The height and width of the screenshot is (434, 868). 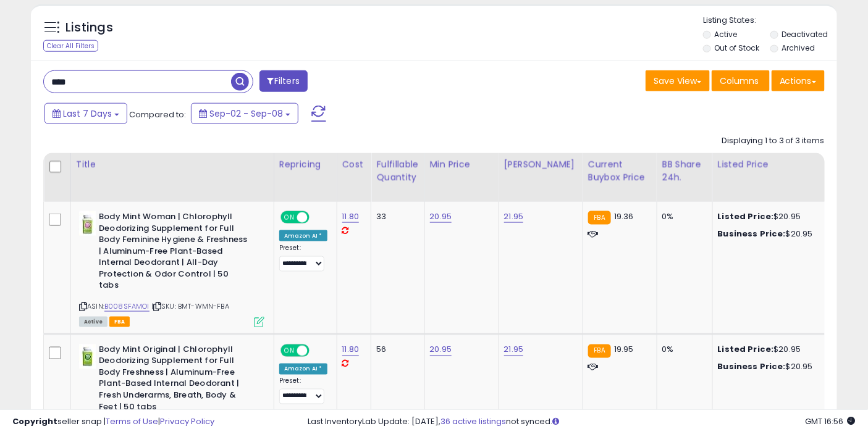 What do you see at coordinates (87, 224) in the screenshot?
I see `img: 31TNLefzIGL._SL40_.jpg` at bounding box center [87, 224].